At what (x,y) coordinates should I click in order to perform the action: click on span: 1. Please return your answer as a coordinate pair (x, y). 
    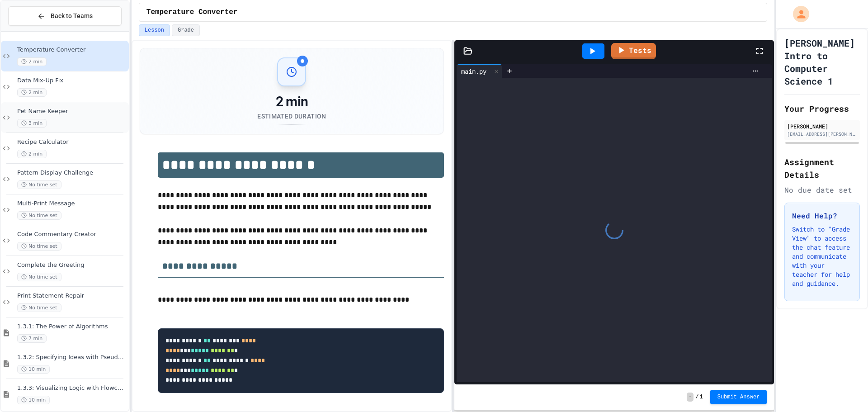
    Looking at the image, I should click on (701, 397).